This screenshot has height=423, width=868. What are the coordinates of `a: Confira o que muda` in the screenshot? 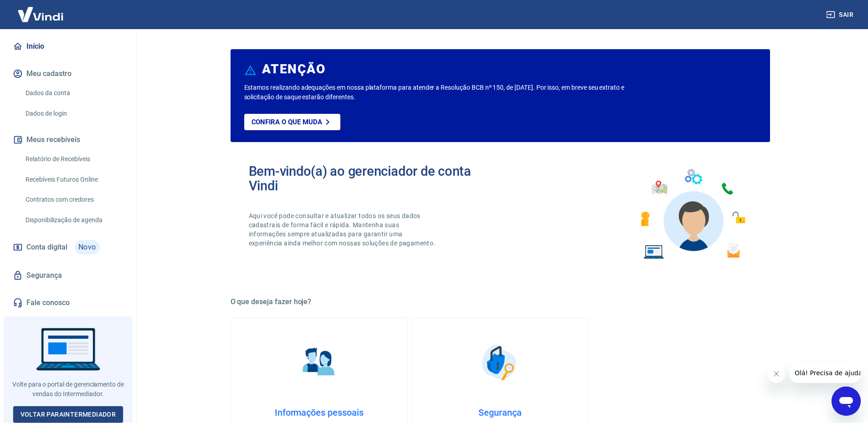 It's located at (292, 122).